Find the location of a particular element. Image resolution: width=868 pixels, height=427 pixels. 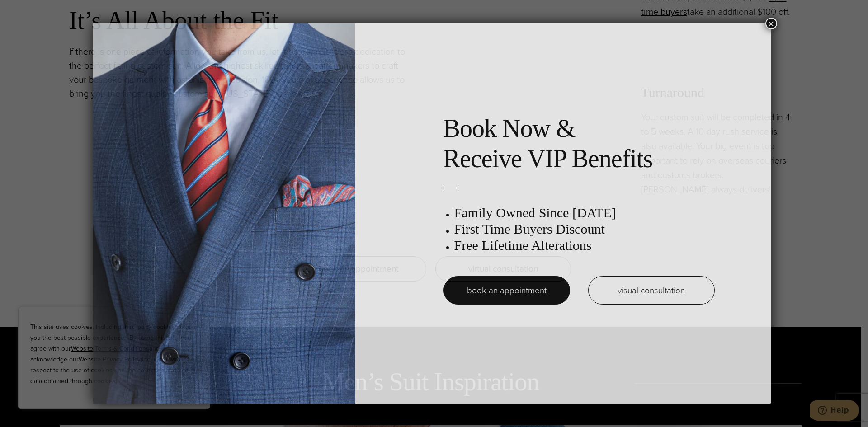

a: book an appointment is located at coordinates (507, 291).